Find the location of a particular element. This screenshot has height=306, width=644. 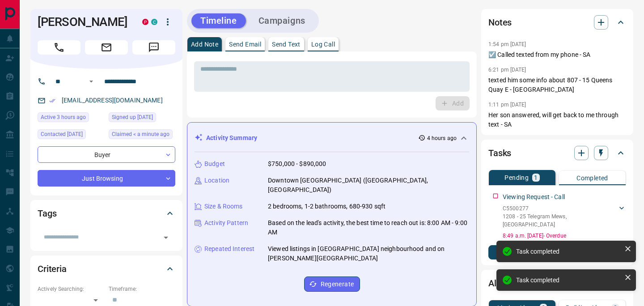

button: Timeline is located at coordinates (219, 21).